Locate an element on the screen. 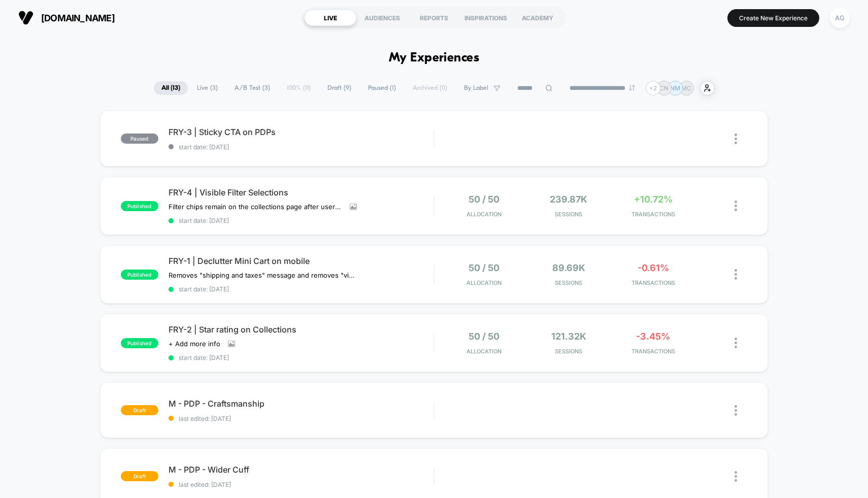 The image size is (868, 498). span: Draft ( 9 ) is located at coordinates (339, 88).